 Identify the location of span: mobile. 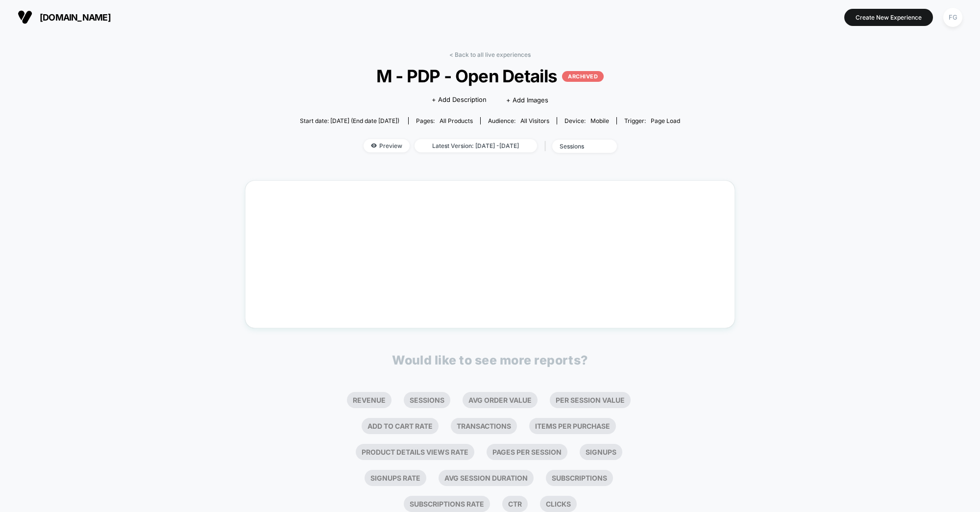
(600, 120).